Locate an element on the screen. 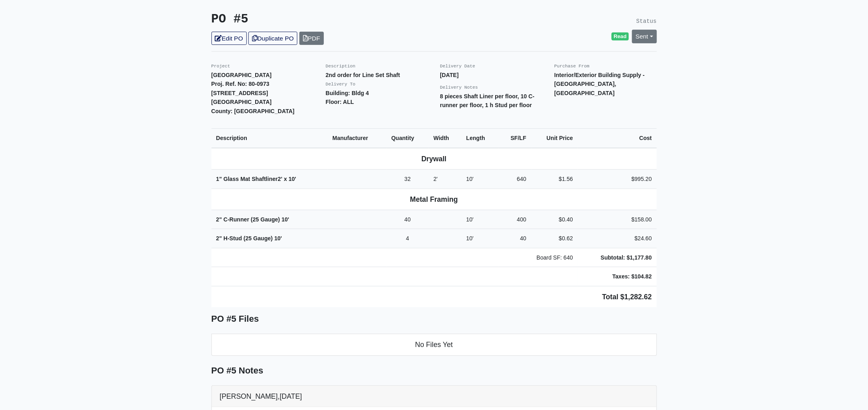 Image resolution: width=868 pixels, height=410 pixels. th: Width is located at coordinates (445, 139).